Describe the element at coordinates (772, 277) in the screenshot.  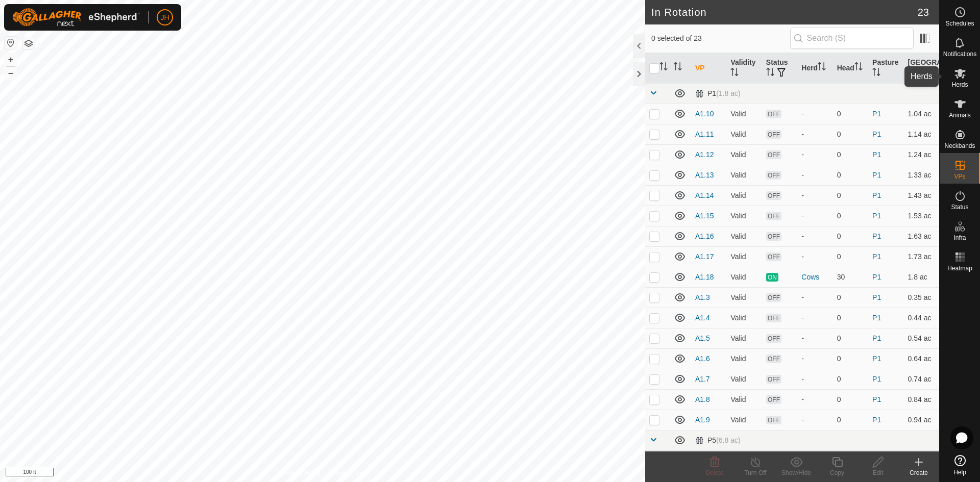
I see `span: ON` at that location.